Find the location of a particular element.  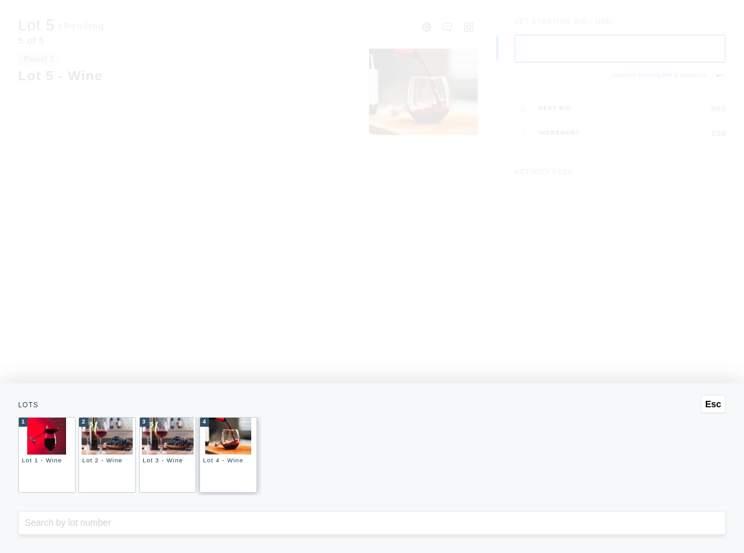

div: Lot 1 - Wine is located at coordinates (42, 460).